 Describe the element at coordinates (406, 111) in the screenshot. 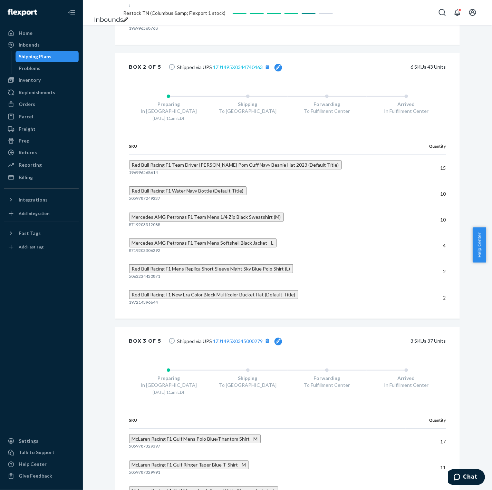

I see `div: In Fulfillment Center` at that location.